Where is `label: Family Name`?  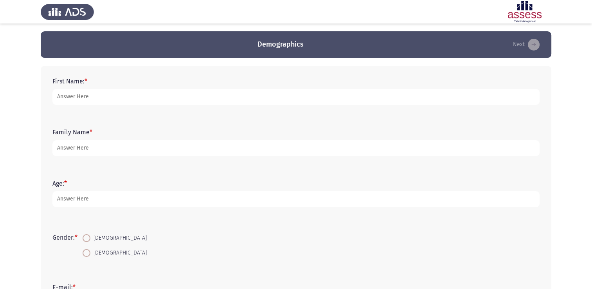
label: Family Name is located at coordinates (72, 132).